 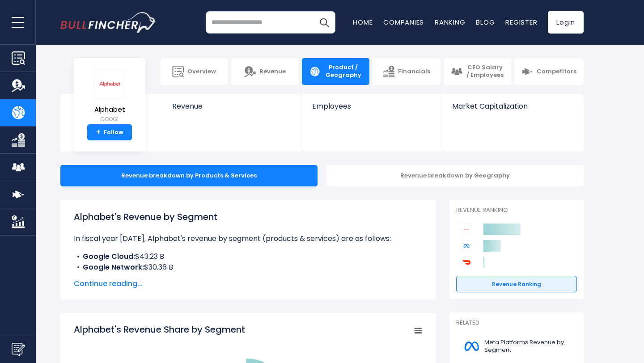 I want to click on b: Google Cloud:, so click(x=109, y=256).